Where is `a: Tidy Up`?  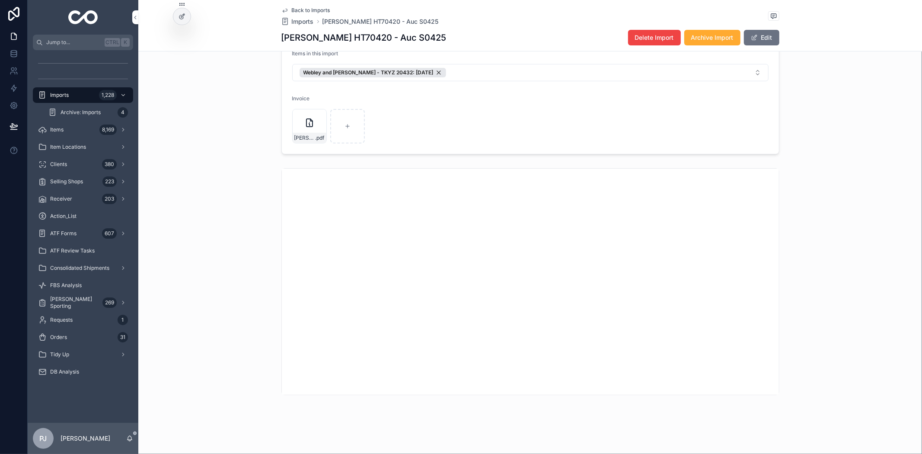
a: Tidy Up is located at coordinates (83, 355).